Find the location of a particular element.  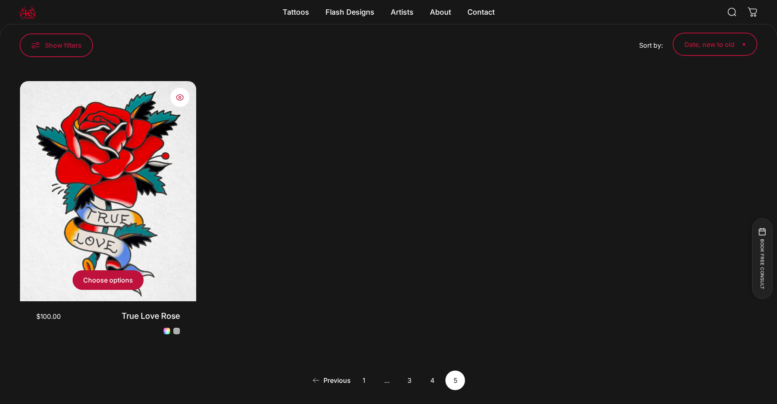

button: Show filters is located at coordinates (56, 45).